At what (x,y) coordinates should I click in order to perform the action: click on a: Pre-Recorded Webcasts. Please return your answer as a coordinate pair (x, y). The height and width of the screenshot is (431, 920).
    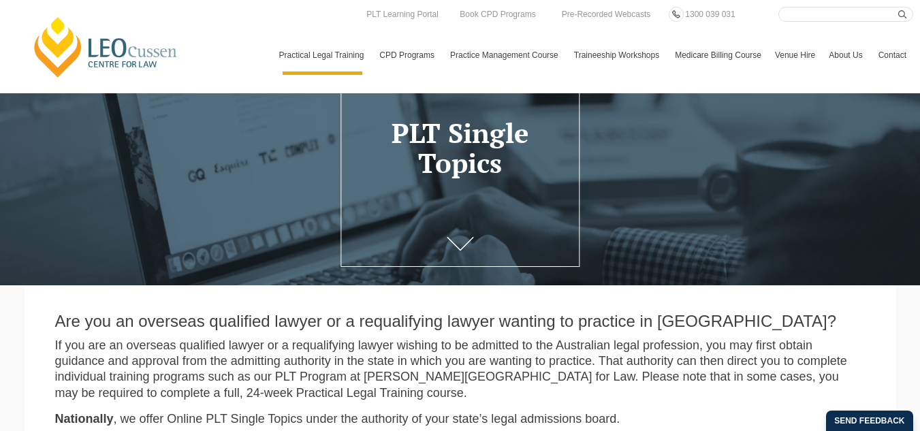
    Looking at the image, I should click on (606, 14).